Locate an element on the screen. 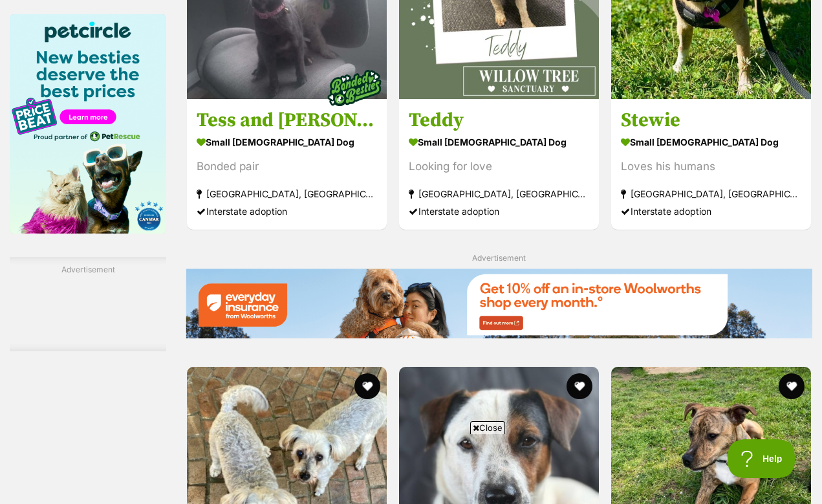 This screenshot has height=504, width=822. span: Close is located at coordinates (488, 428).